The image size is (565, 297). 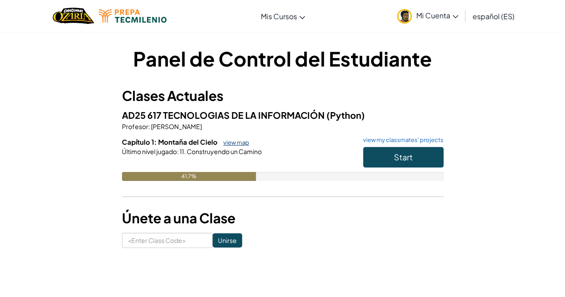 What do you see at coordinates (182, 151) in the screenshot?
I see `span: 11.` at bounding box center [182, 151].